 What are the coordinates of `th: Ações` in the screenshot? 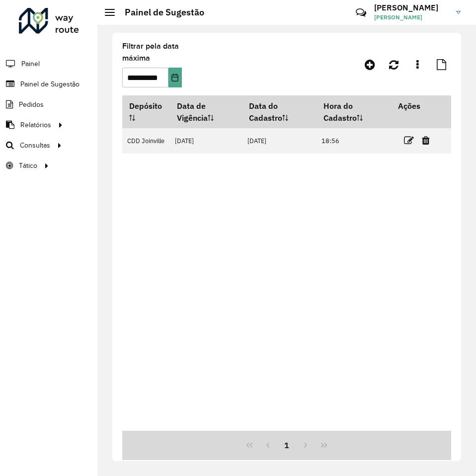 It's located at (421, 106).